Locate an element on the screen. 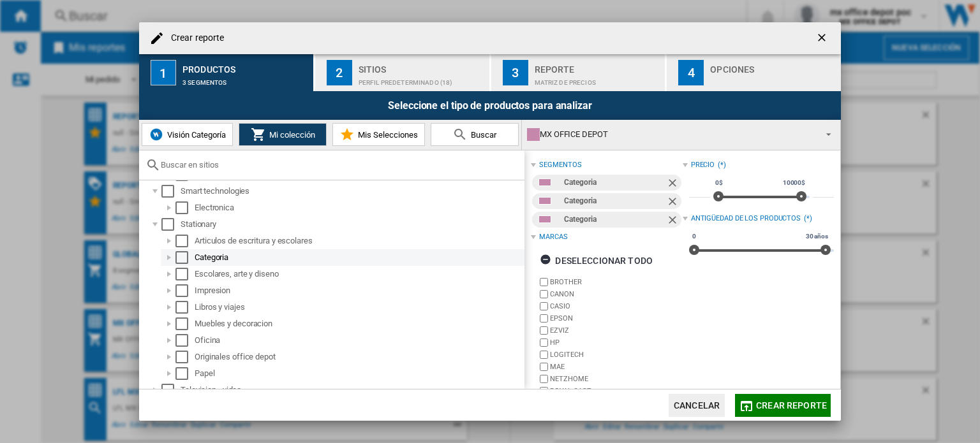 This screenshot has height=443, width=980. label: CANON is located at coordinates (616, 293).